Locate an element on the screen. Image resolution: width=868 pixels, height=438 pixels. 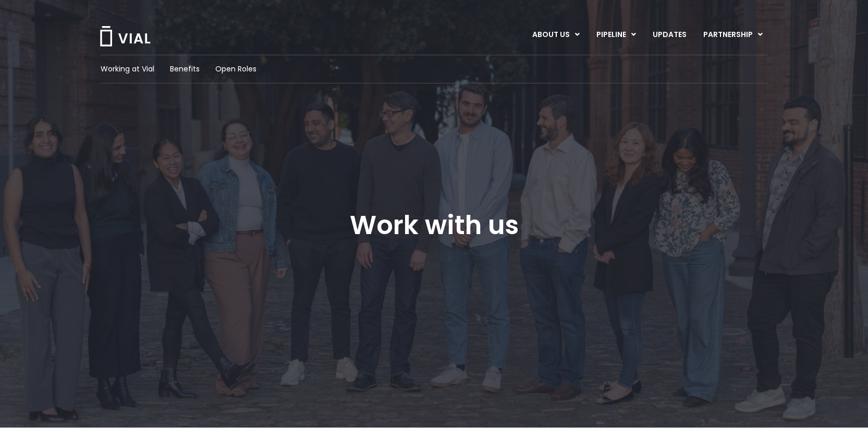
a: Benefits is located at coordinates (185, 69).